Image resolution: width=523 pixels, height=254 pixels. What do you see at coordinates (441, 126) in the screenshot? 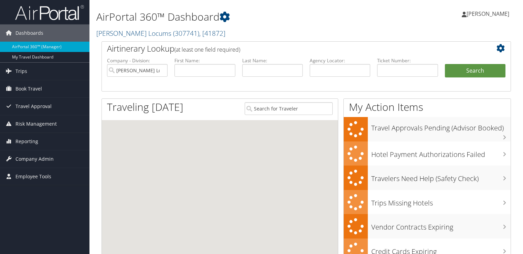
I see `h3: Travel Approvals Pending (Advisor Booked)` at bounding box center [441, 126].